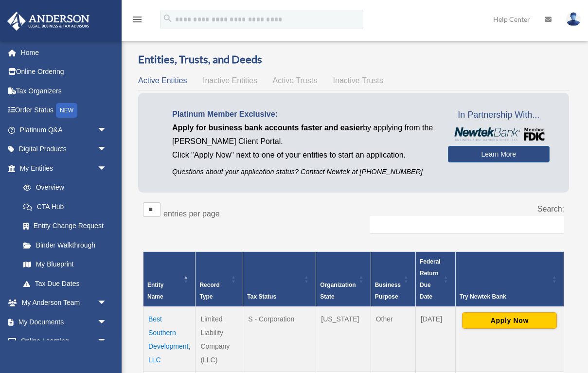  I want to click on span: In Partnership With..., so click(499, 116).